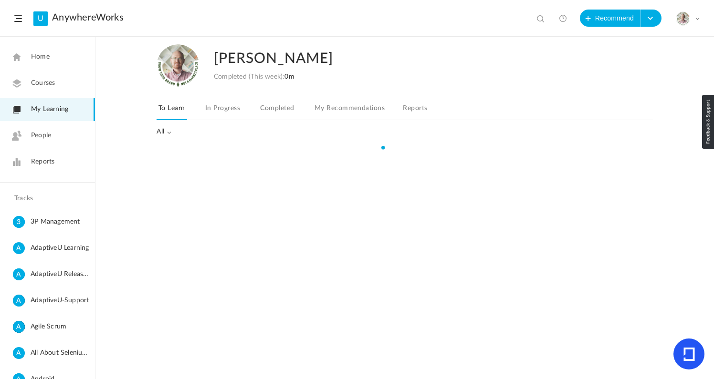 The width and height of the screenshot is (714, 379). Describe the element at coordinates (61, 274) in the screenshot. I see `span: AdaptiveU Release Details` at that location.